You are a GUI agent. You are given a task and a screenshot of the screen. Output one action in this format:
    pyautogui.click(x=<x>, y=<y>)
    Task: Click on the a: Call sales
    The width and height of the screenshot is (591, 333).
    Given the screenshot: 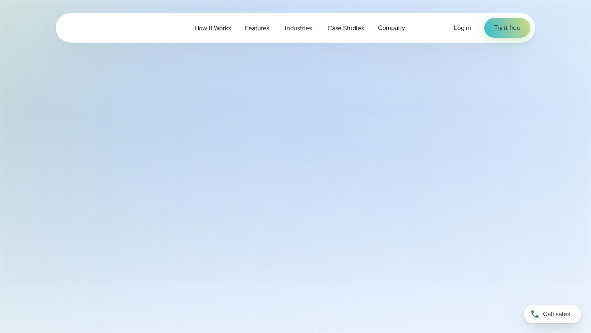 What is the action you would take?
    pyautogui.click(x=552, y=314)
    